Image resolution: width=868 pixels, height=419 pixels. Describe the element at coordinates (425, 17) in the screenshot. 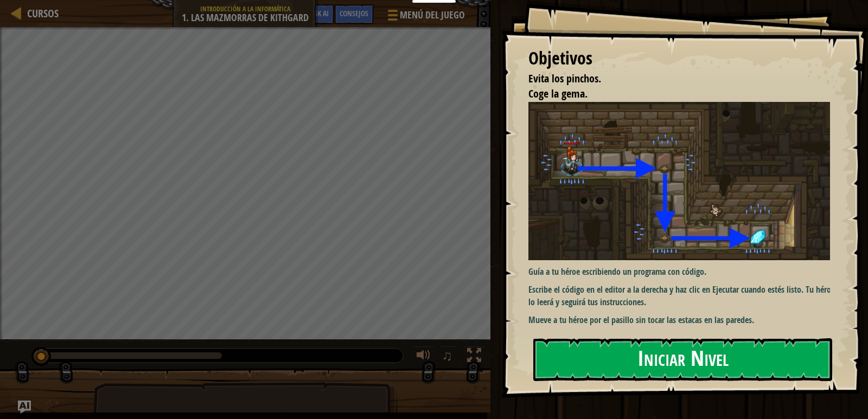

I see `button: Menú del Juego` at that location.